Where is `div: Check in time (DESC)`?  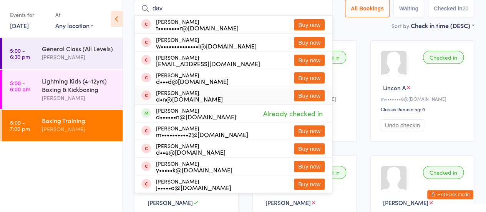 div: Check in time (DESC) is located at coordinates (442, 25).